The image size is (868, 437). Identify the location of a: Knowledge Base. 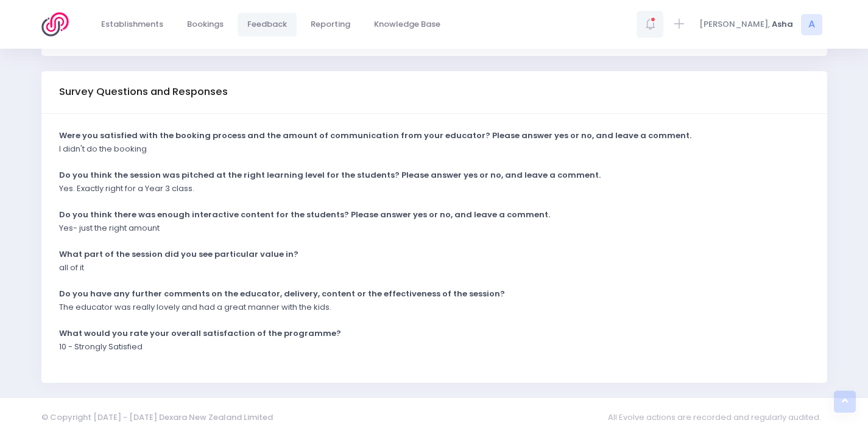
(407, 24).